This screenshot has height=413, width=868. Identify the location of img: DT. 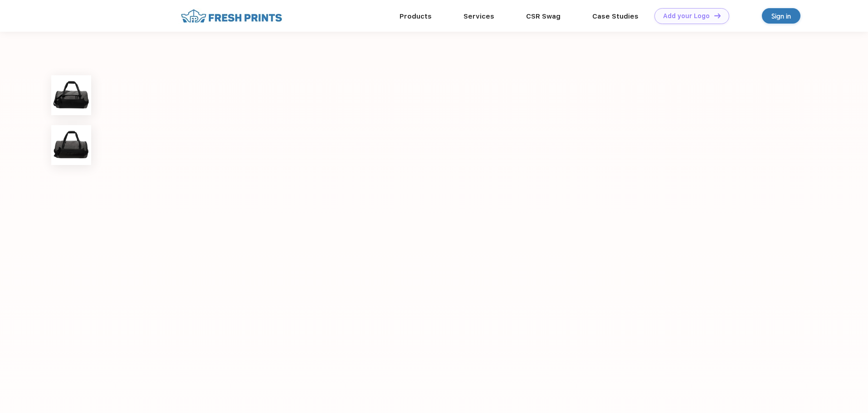
(717, 15).